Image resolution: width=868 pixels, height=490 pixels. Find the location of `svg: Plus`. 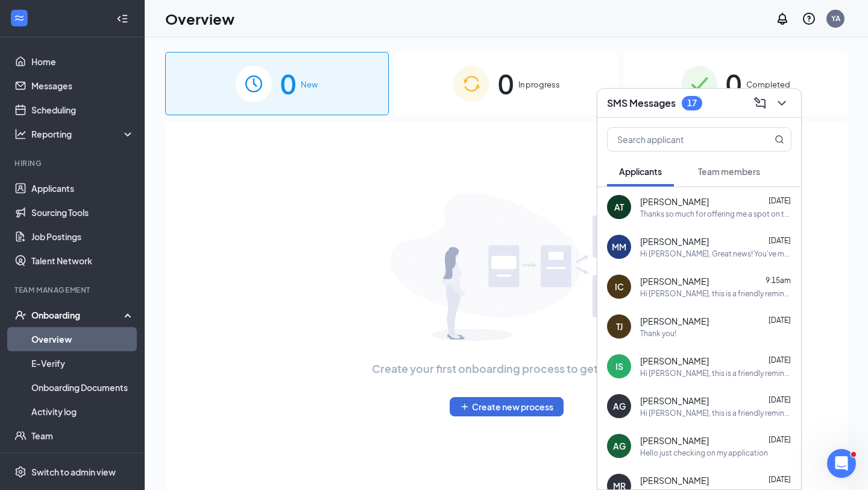

svg: Plus is located at coordinates (465, 407).